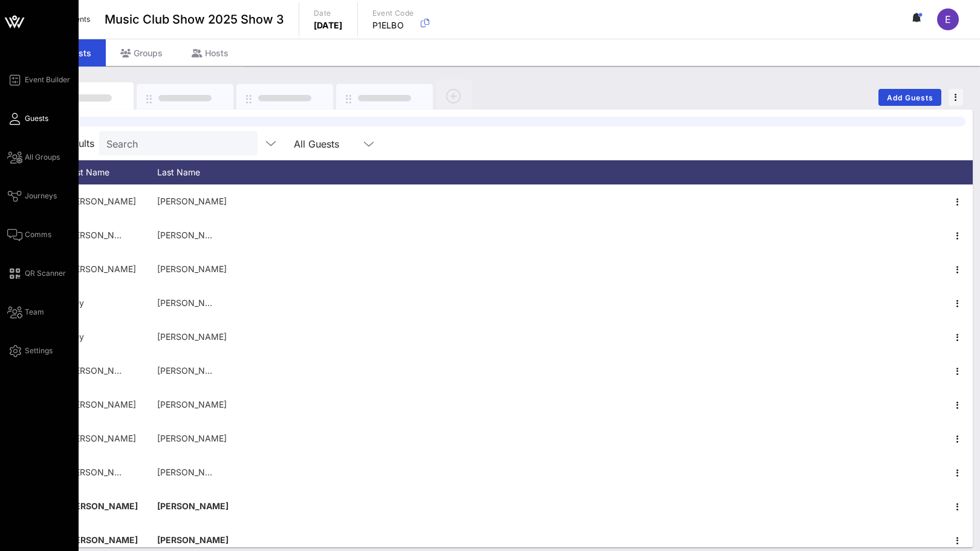 The width and height of the screenshot is (980, 551). I want to click on a: All Groups, so click(34, 157).